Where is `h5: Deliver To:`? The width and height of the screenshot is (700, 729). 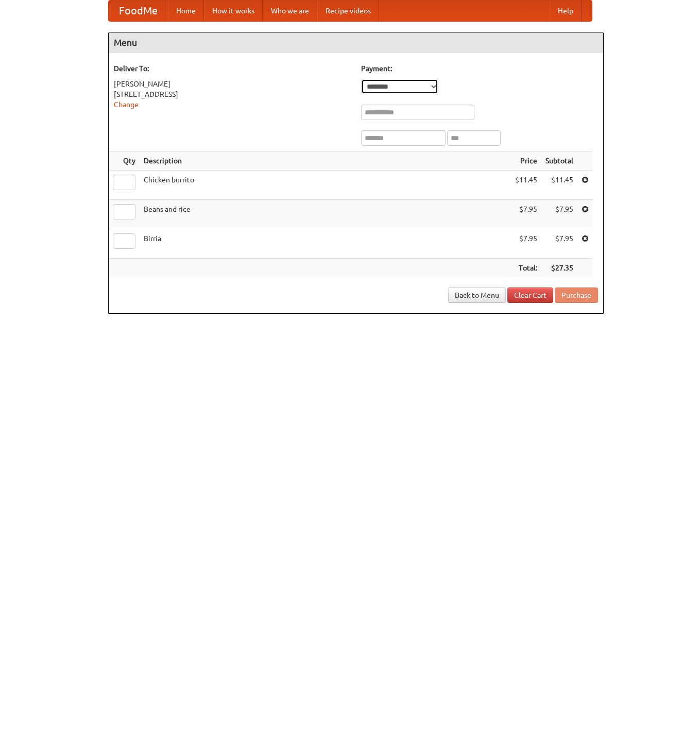 h5: Deliver To: is located at coordinates (232, 68).